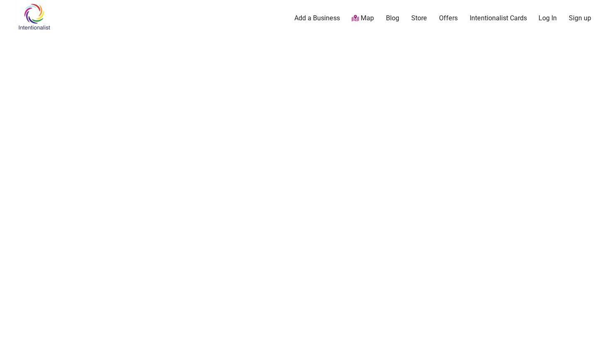 Image resolution: width=609 pixels, height=364 pixels. I want to click on a: Offers, so click(448, 18).